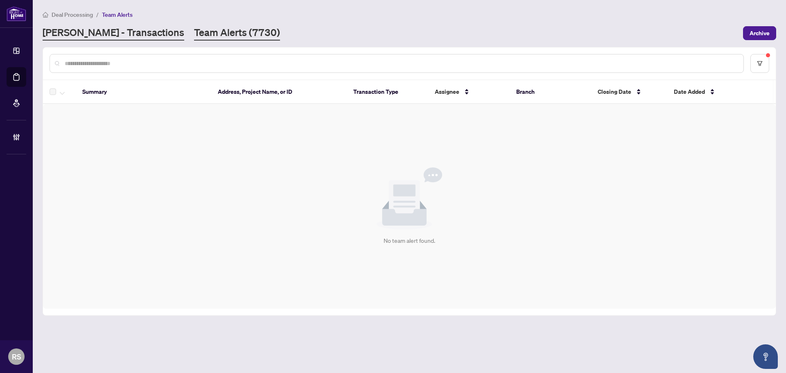 The height and width of the screenshot is (373, 786). I want to click on img: logo, so click(16, 14).